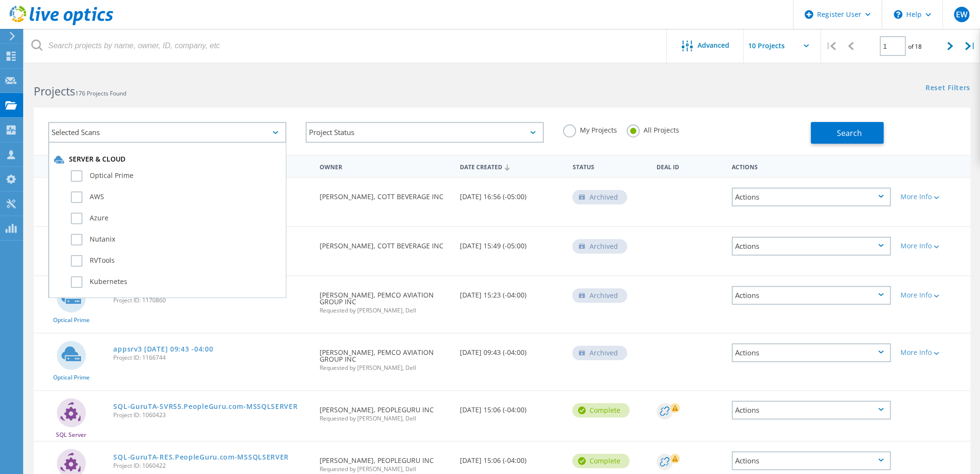 The width and height of the screenshot is (980, 474). What do you see at coordinates (346, 46) in the screenshot?
I see `input: Search projects by name, owner, ID, company, etc` at bounding box center [346, 46].